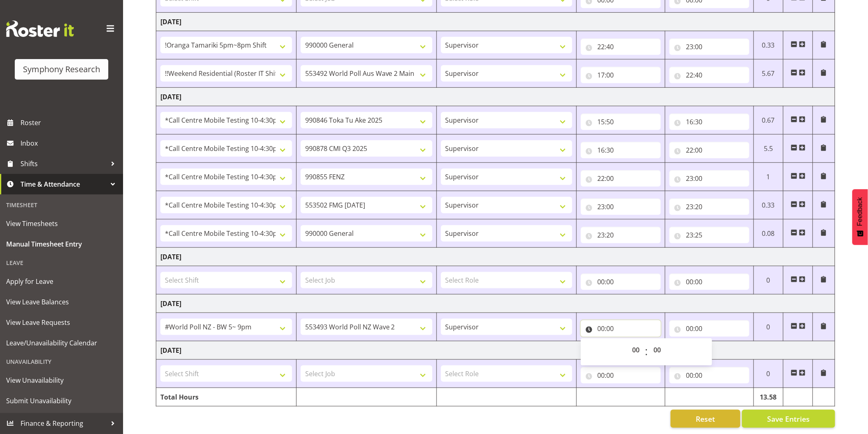 The height and width of the screenshot is (434, 868). What do you see at coordinates (61, 343) in the screenshot?
I see `span: Leave/Unavailability Calendar` at bounding box center [61, 343].